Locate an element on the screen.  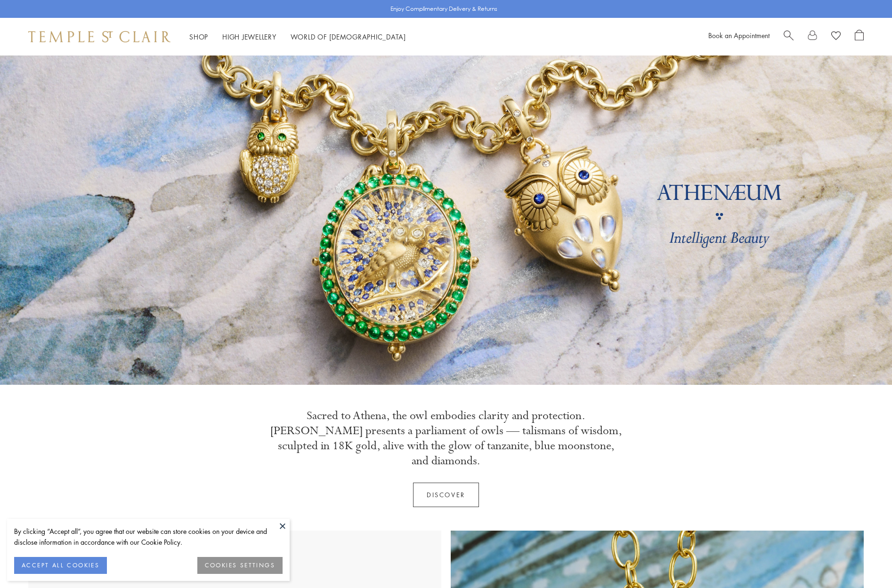
div: By clicking “Accept all”, you agree that our website can store cookies on your device and disclos... is located at coordinates (148, 537).